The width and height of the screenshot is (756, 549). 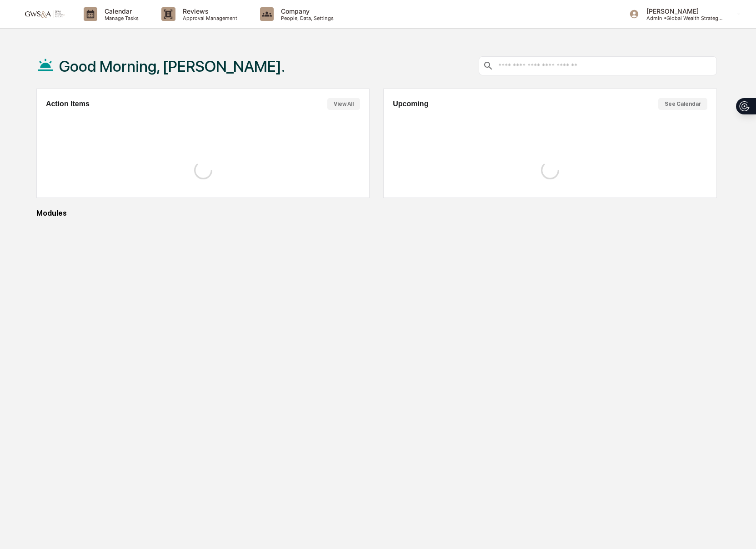 I want to click on p: Reviews, so click(x=209, y=11).